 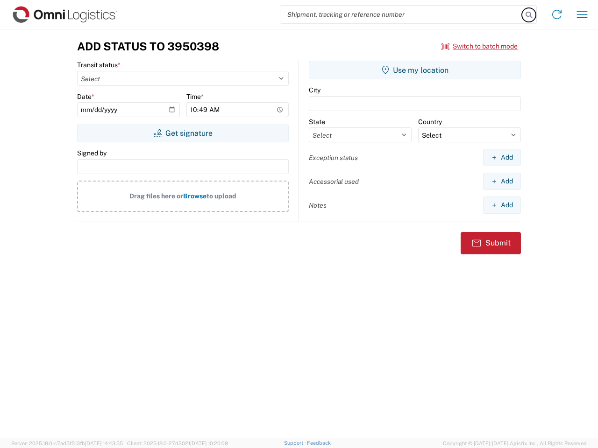 What do you see at coordinates (333, 182) in the screenshot?
I see `label: Accessorial used` at bounding box center [333, 182].